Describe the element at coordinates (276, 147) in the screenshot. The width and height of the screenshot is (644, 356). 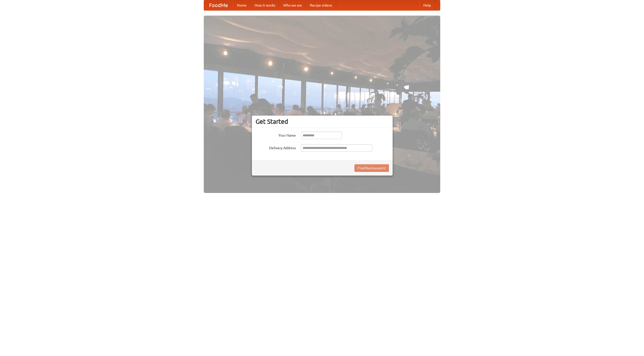
I see `label: Delivery Address` at that location.